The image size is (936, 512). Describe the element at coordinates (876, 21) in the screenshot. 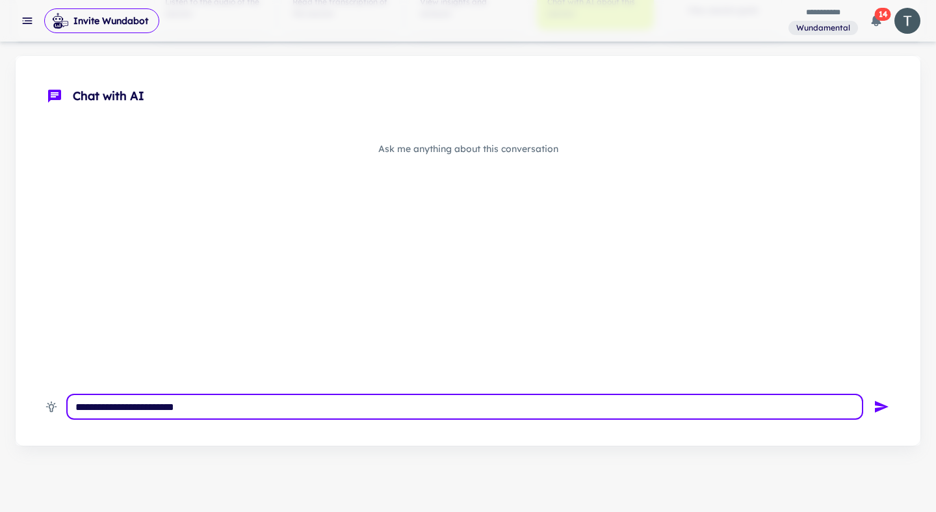

I see `button: 14` at that location.